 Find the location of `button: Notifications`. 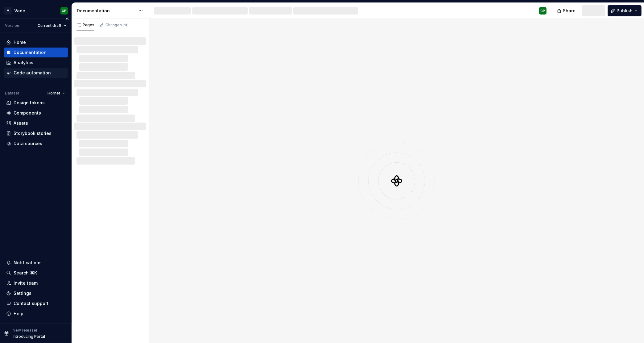

button: Notifications is located at coordinates (36, 263).